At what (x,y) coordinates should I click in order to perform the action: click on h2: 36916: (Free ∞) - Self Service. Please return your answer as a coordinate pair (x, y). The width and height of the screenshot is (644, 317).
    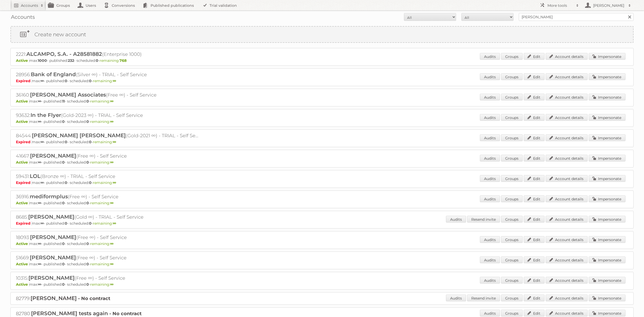
    Looking at the image, I should click on (107, 197).